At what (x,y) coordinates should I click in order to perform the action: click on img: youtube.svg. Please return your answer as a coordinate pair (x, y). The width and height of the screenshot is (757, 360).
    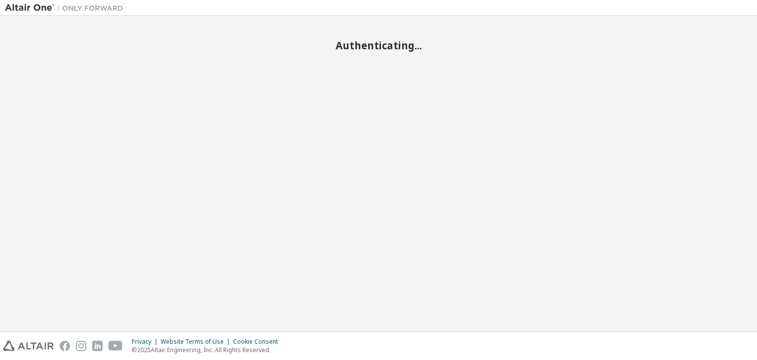
    Looking at the image, I should click on (115, 345).